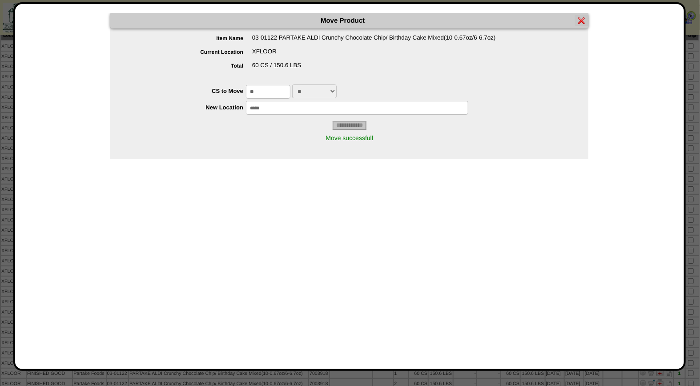  I want to click on div: 03-01122 PARTAKE ALDI Crunchy Chocolate Chip/ Birthday Cake Mixed(10-0.67oz/6-6.7oz), so click(358, 41).